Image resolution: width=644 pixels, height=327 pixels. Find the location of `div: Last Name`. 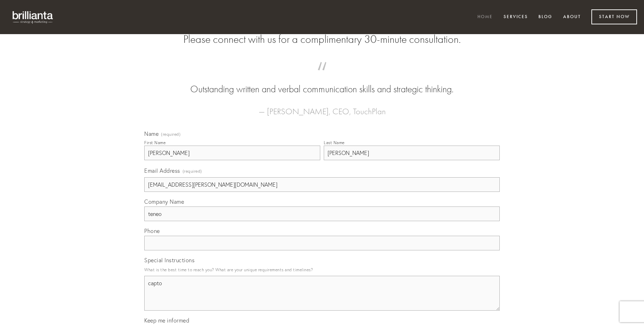

div: Last Name is located at coordinates (334, 143).